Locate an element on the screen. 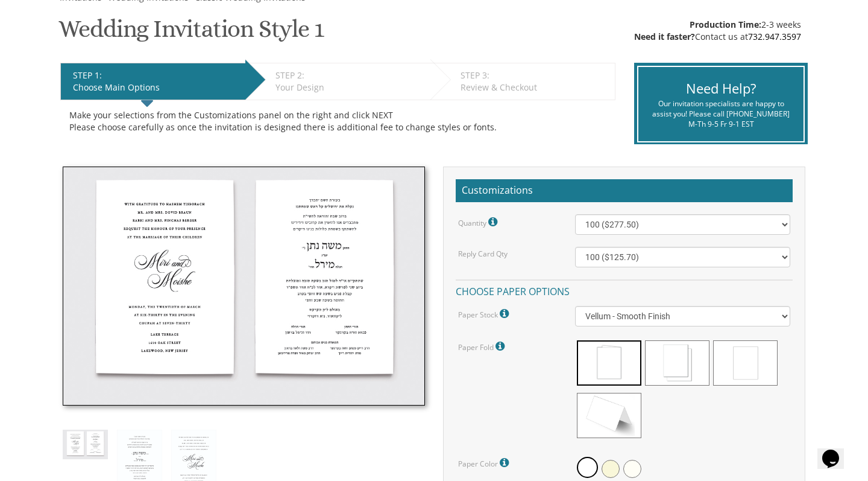 Image resolution: width=868 pixels, height=481 pixels. div: Make your selections from the Customizations panel on the right and click NEXT Please choose care... is located at coordinates (338, 121).